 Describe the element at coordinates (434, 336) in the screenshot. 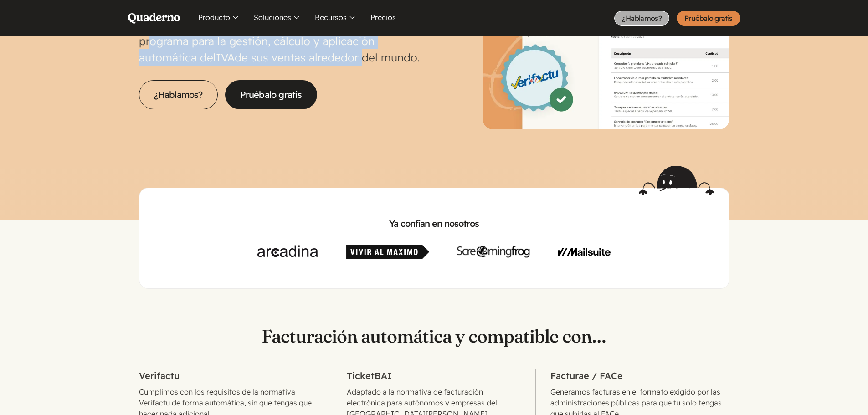

I see `p: Facturación automática y compatible con…` at that location.